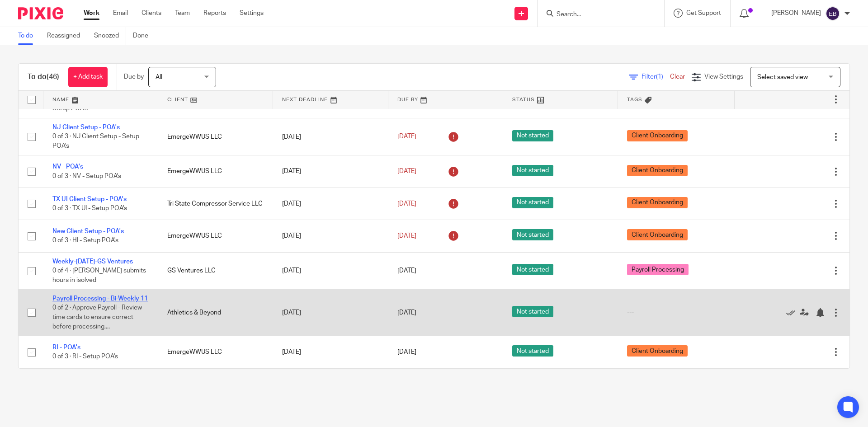  What do you see at coordinates (793, 313) in the screenshot?
I see `a: Mark as done` at bounding box center [793, 313].